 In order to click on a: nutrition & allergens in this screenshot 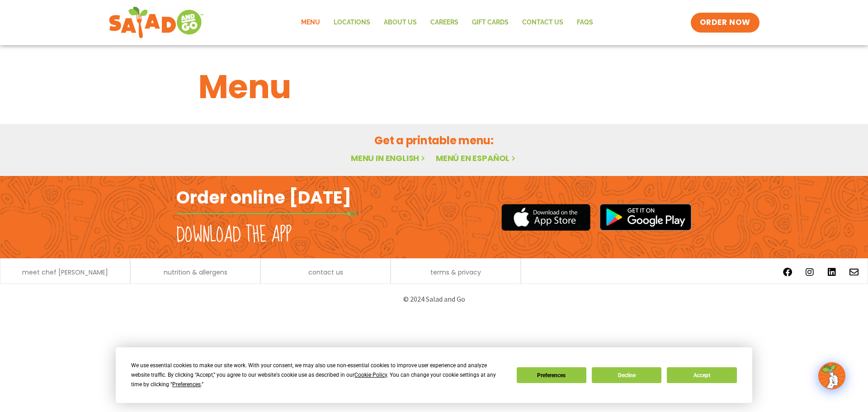, I will do `click(195, 272)`.